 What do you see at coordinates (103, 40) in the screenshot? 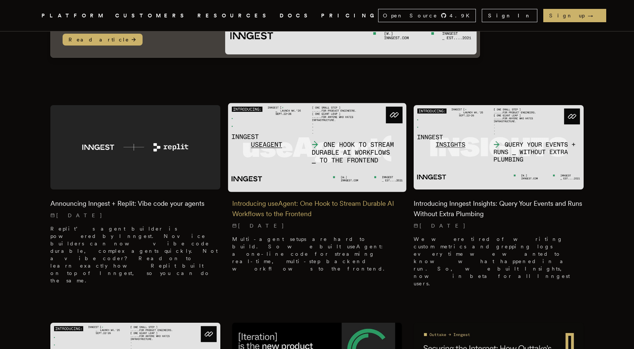
I see `span: Read article` at bounding box center [103, 40].